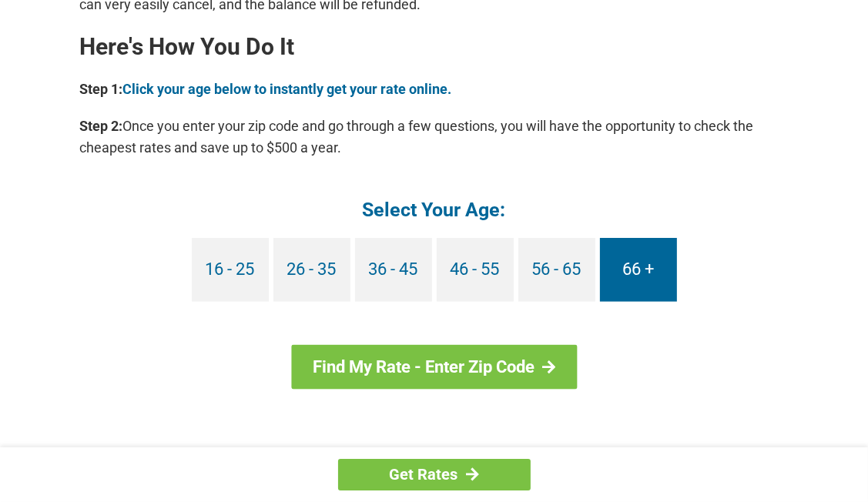 This screenshot has height=502, width=868. Describe the element at coordinates (435, 209) in the screenshot. I see `h4: Select Your Age:` at that location.